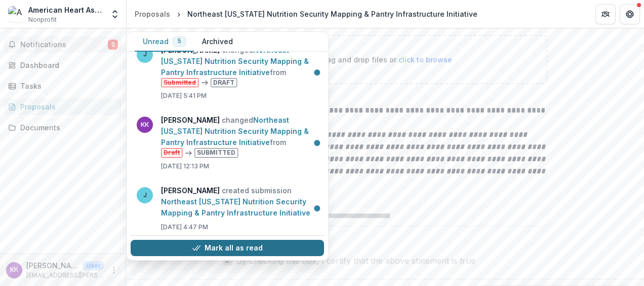 Image resolution: width=644 pixels, height=286 pixels. Describe the element at coordinates (114, 270) in the screenshot. I see `button: More` at that location.